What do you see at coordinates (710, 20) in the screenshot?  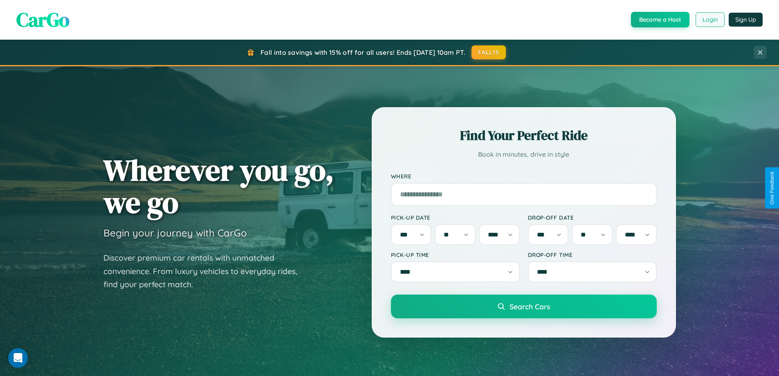 I see `button: Login` at bounding box center [710, 20].